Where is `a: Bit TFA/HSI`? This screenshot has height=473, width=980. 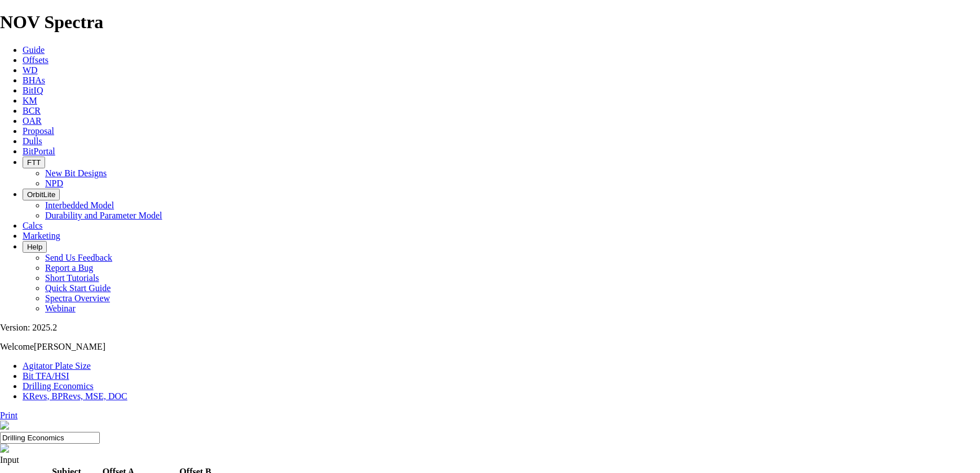
a: Bit TFA/HSI is located at coordinates (46, 376).